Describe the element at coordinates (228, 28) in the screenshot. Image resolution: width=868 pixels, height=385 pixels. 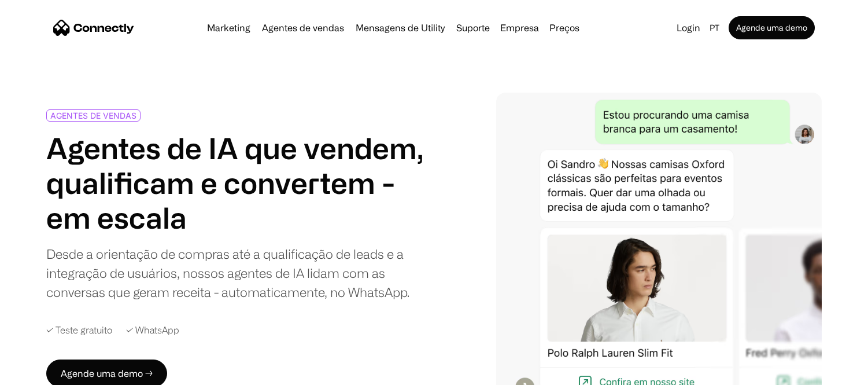
I see `a: Marketing` at that location.